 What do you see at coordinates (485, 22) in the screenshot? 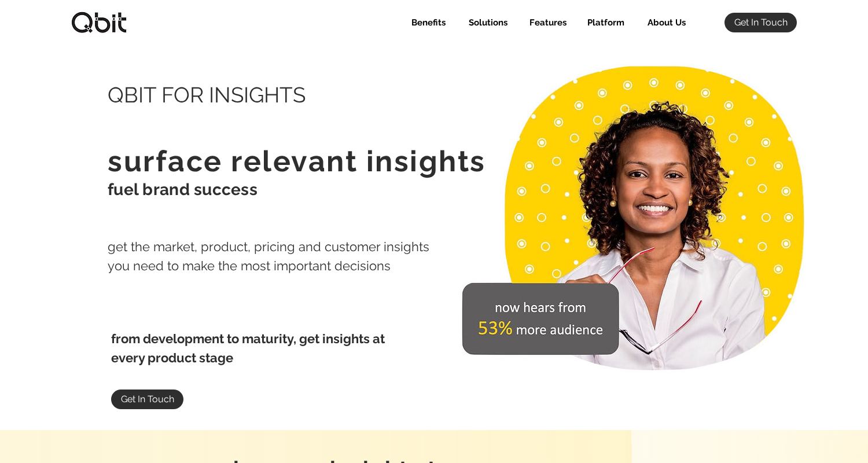
I see `div: Solutions` at bounding box center [485, 22].